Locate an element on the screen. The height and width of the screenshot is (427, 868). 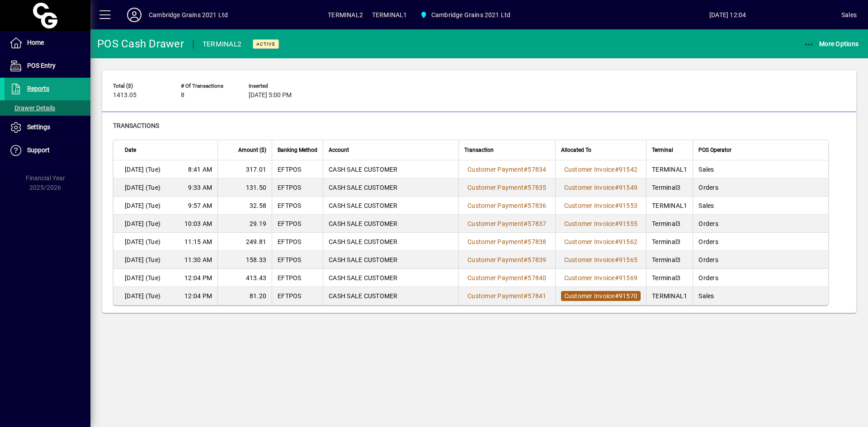
span: Drawer Details is located at coordinates (32, 108).